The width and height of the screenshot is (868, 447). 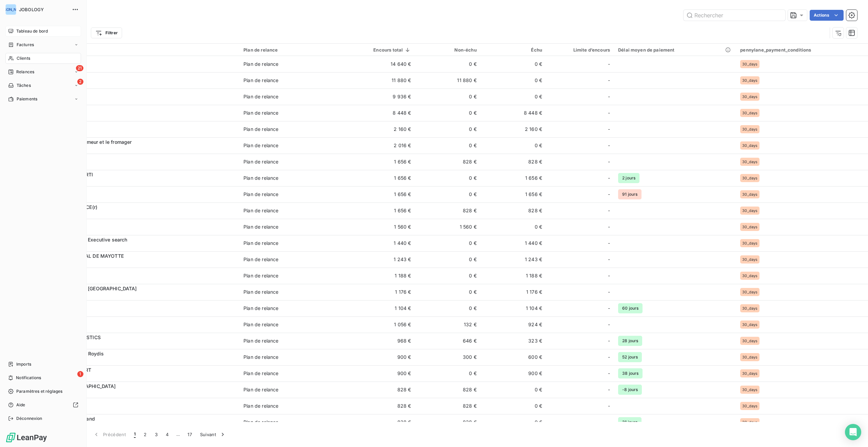 I want to click on span: Factures, so click(x=25, y=45).